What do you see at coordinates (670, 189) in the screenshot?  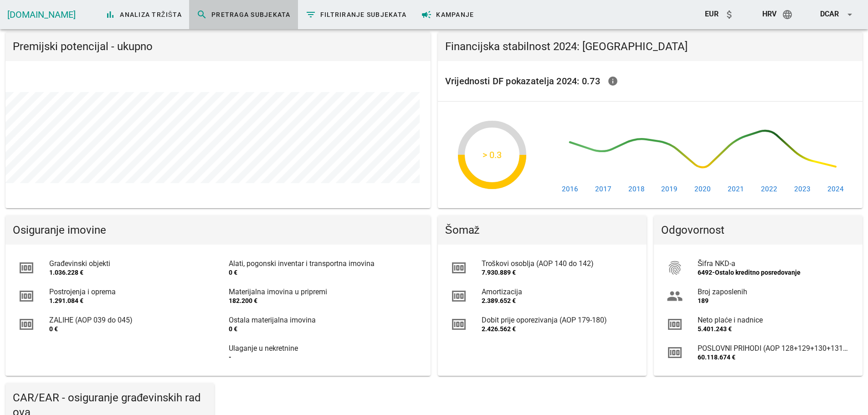 I see `text: 2019` at bounding box center [670, 189].